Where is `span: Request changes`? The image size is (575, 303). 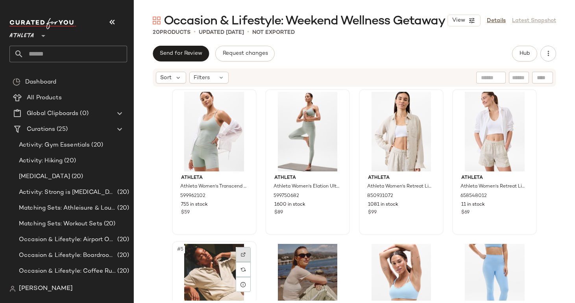
span: Request changes is located at coordinates (245, 54).